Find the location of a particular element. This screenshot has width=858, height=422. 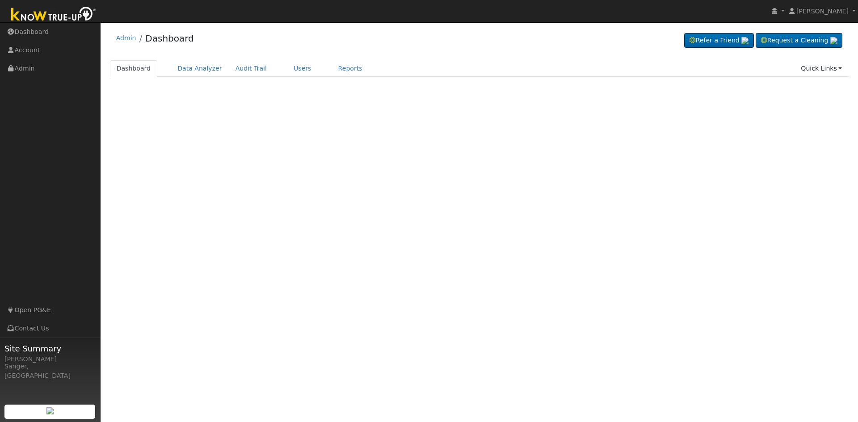

img: Know True-Up is located at coordinates (54, 15).